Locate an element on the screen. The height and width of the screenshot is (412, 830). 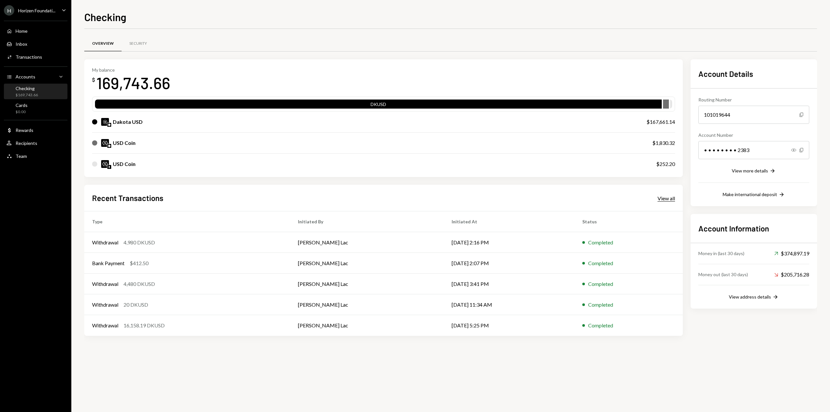
div: Horizen Foundati... is located at coordinates (37, 10).